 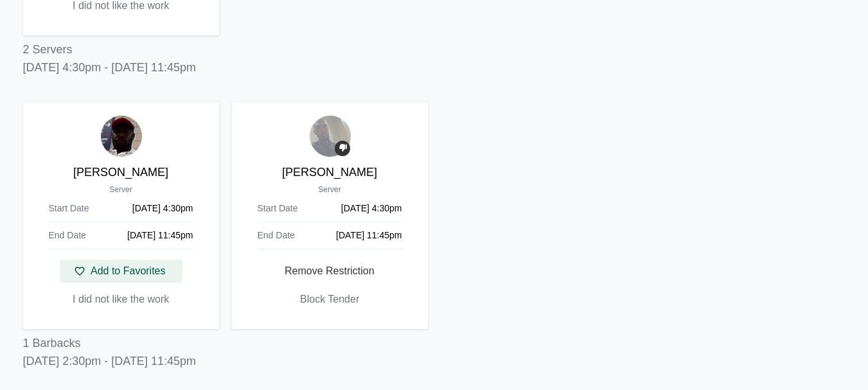 What do you see at coordinates (434, 49) in the screenshot?
I see `p: 2 Servers` at bounding box center [434, 49].